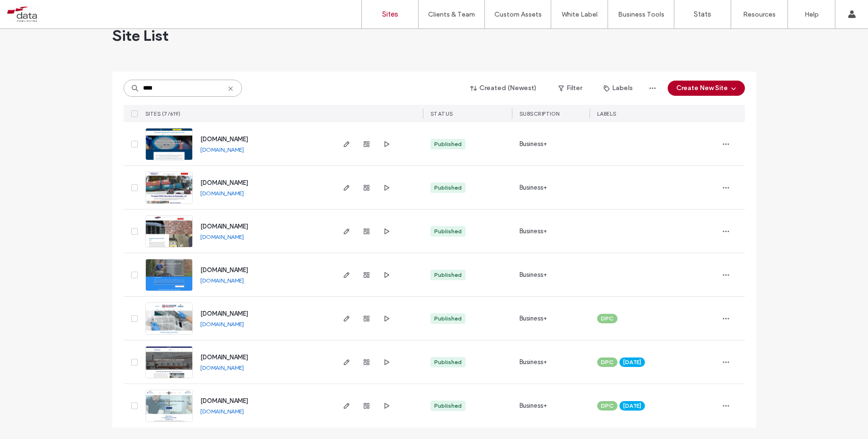 The width and height of the screenshot is (868, 439). Describe the element at coordinates (503, 88) in the screenshot. I see `button: Created (Newest)` at that location.